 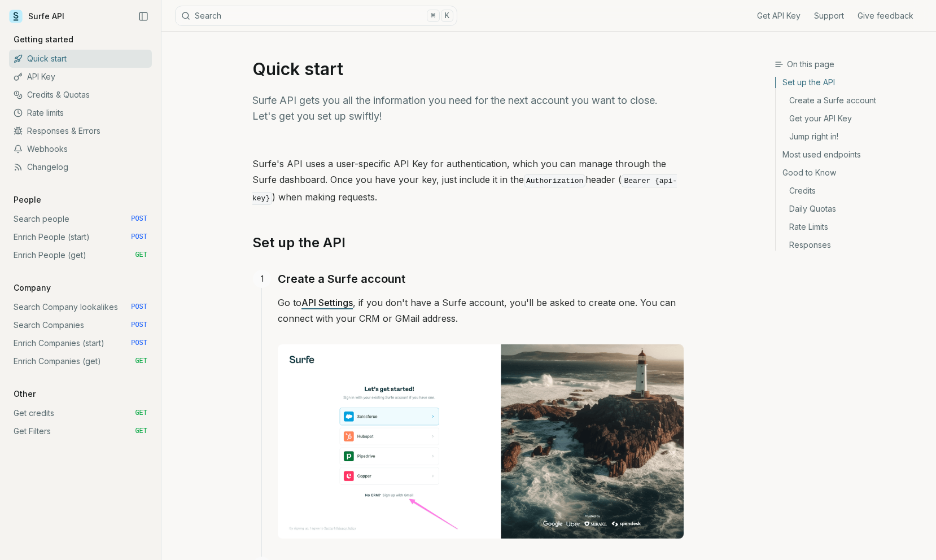 What do you see at coordinates (481, 311) in the screenshot?
I see `p: Go to , if you don't have a Surfe account, you'll be asked to create one. You can connect with yo...` at bounding box center [481, 311].